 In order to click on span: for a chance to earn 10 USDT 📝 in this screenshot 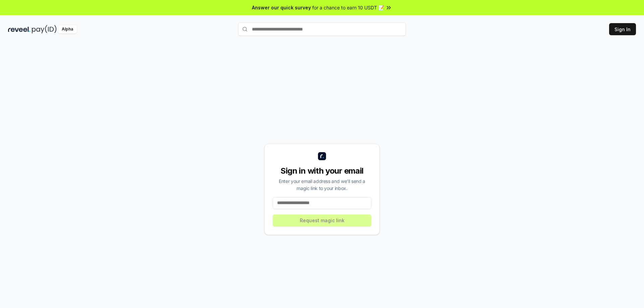, I will do `click(348, 7)`.